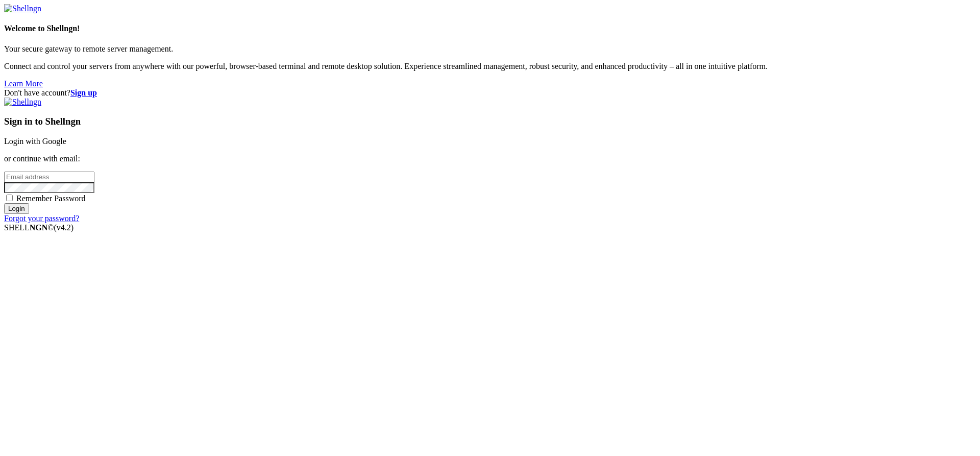 The image size is (980, 456). What do you see at coordinates (24, 83) in the screenshot?
I see `a: Learn More` at bounding box center [24, 83].